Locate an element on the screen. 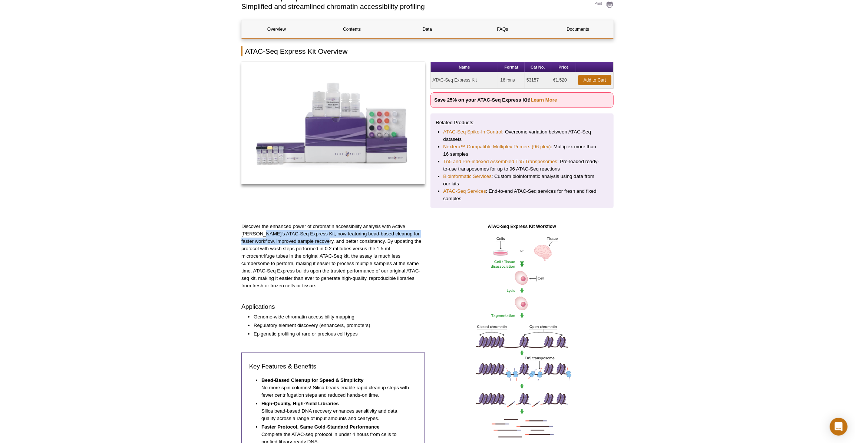 The height and width of the screenshot is (443, 855). li: : Overcome variation between ATAC-Seq datasets is located at coordinates (522, 136).